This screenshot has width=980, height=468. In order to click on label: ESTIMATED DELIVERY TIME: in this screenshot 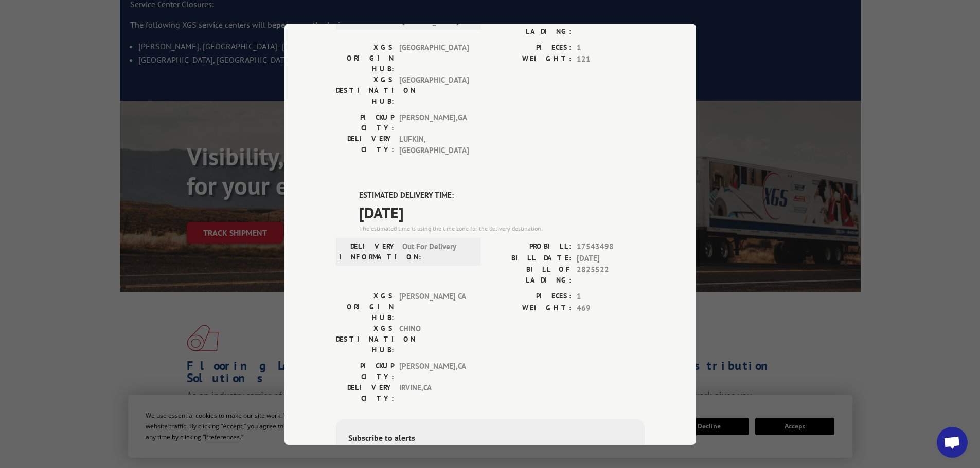, I will do `click(502, 195)`.